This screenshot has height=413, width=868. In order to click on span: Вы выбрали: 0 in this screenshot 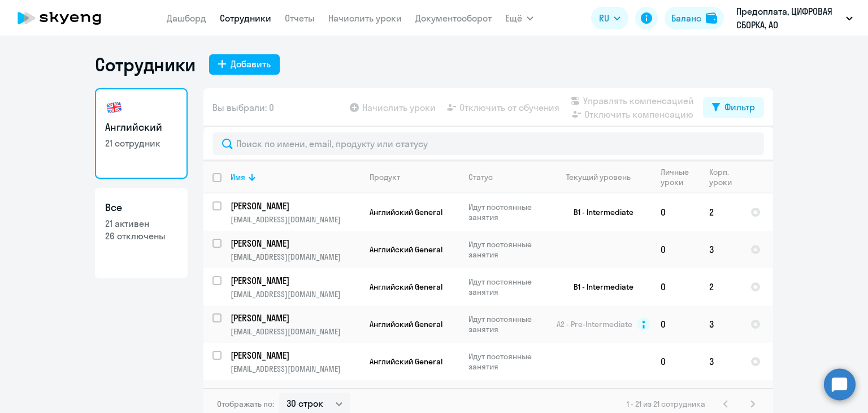, I will do `click(243, 108)`.